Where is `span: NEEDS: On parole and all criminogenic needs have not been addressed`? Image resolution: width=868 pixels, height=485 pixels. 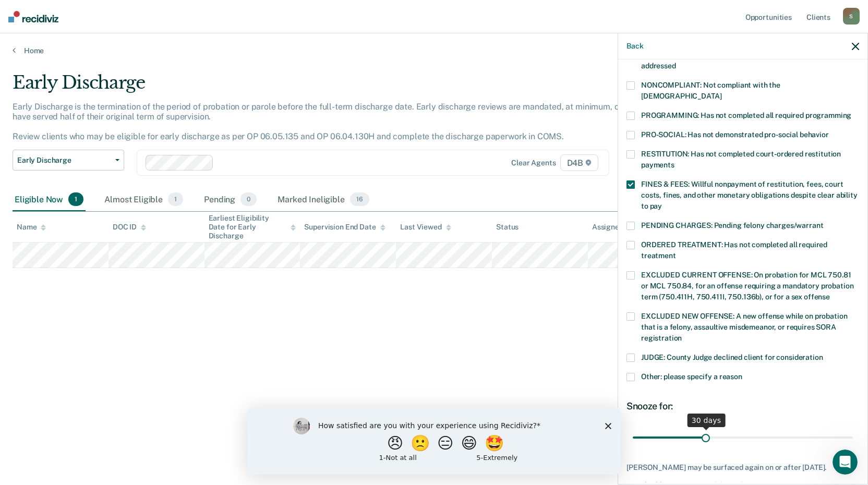 span: NEEDS: On parole and all criminogenic needs have not been addressed is located at coordinates (740, 60).